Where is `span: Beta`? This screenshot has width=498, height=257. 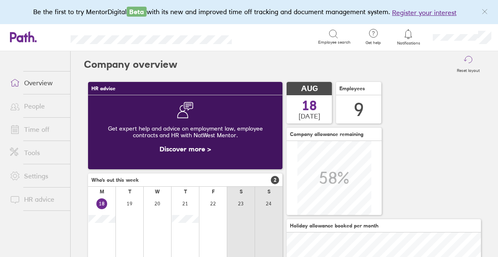 span: Beta is located at coordinates (137, 12).